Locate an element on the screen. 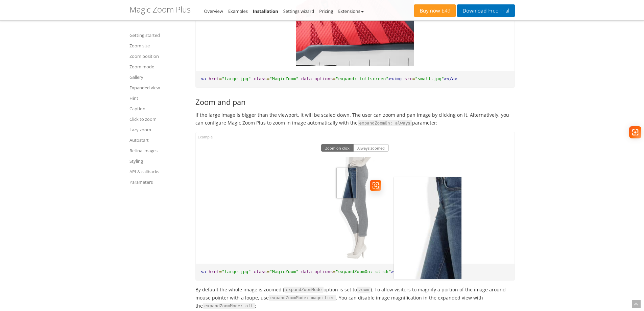  a: Styling is located at coordinates (158, 161).